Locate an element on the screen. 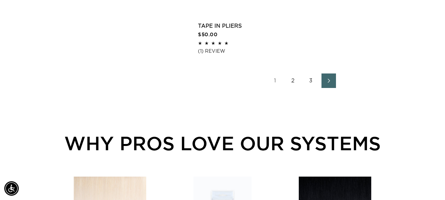  div: Accessibility Menu is located at coordinates (12, 189).